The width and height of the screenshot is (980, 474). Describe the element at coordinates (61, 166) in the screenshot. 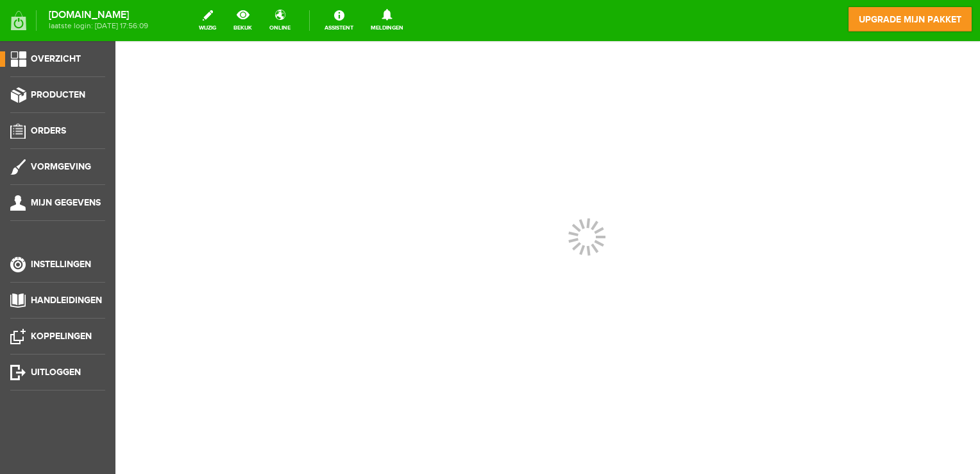

I see `span: Vormgeving` at that location.